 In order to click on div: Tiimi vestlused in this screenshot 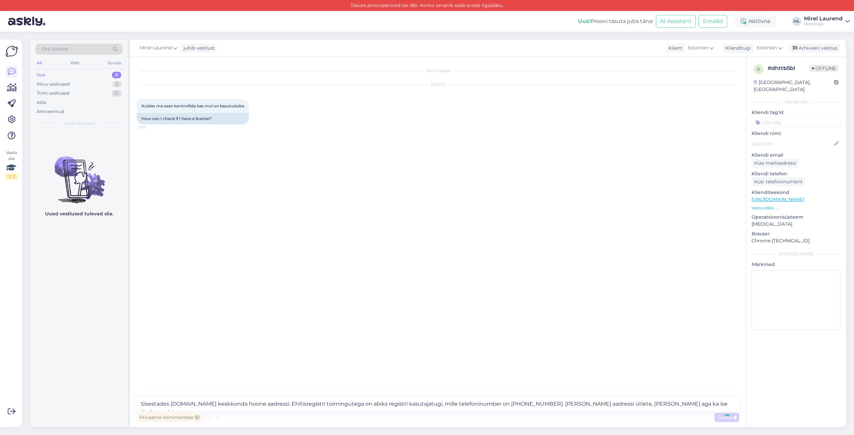, I will do `click(53, 93)`.